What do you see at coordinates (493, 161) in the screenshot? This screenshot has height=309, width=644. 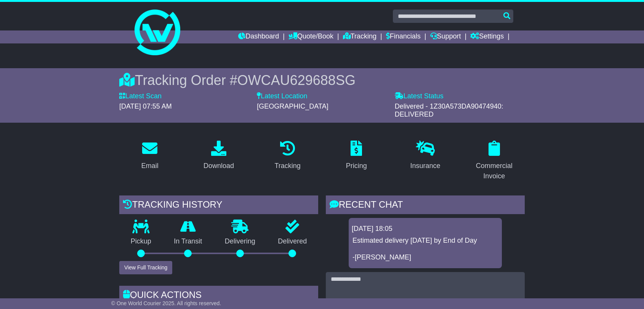 I see `a: Commercial Invoice` at bounding box center [493, 161].